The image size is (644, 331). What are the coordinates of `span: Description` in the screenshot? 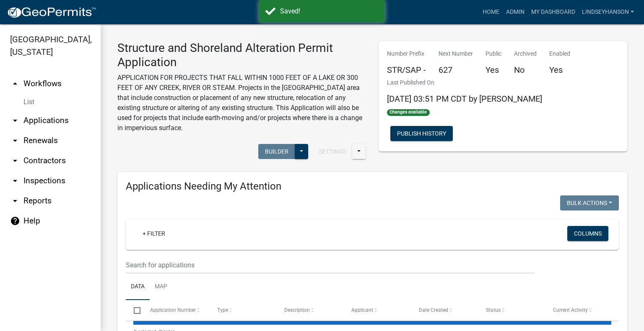 It's located at (297, 310).